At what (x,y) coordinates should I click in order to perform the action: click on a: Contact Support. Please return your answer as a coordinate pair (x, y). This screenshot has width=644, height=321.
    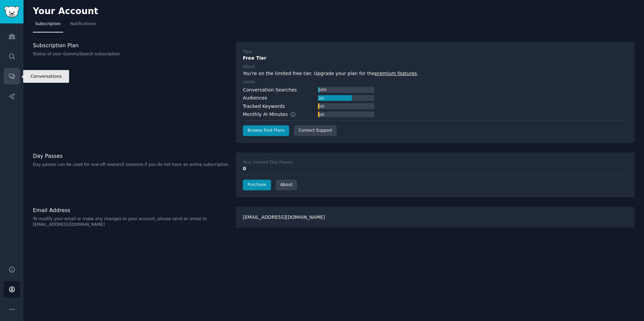
    Looking at the image, I should click on (315, 131).